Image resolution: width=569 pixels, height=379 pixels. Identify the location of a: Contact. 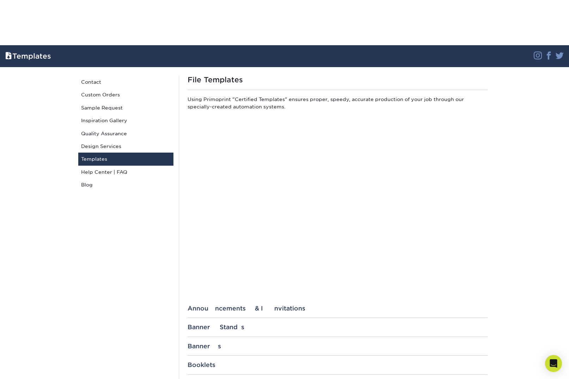
(126, 82).